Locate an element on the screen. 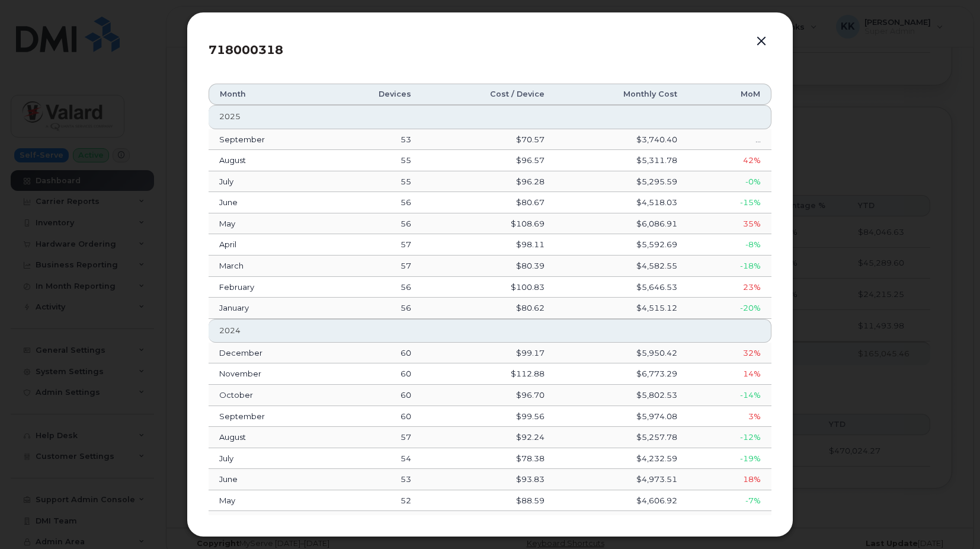  td: $5,592.69 is located at coordinates (622, 245).